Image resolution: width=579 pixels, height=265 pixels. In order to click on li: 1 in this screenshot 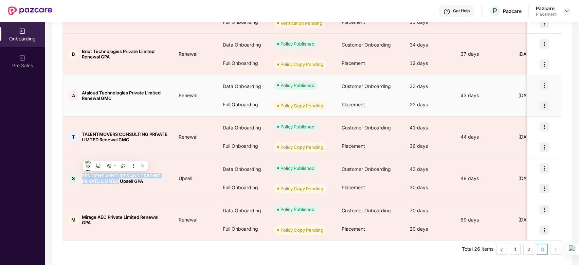, I will do `click(515, 249)`.